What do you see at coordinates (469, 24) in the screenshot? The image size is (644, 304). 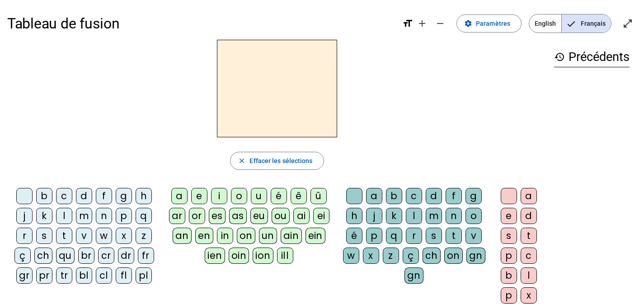 I see `mat-icon: settings` at bounding box center [469, 24].